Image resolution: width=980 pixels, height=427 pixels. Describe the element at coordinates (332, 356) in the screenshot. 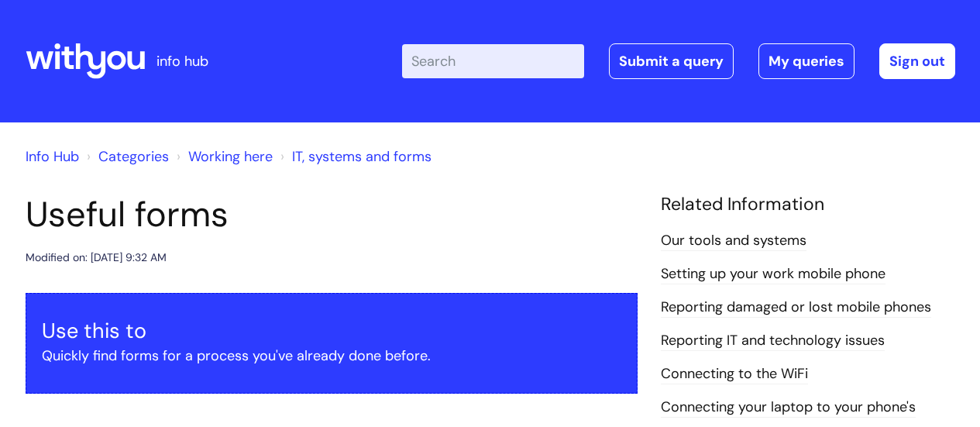

I see `p: Quickly find forms for a process you've already done before.` at that location.